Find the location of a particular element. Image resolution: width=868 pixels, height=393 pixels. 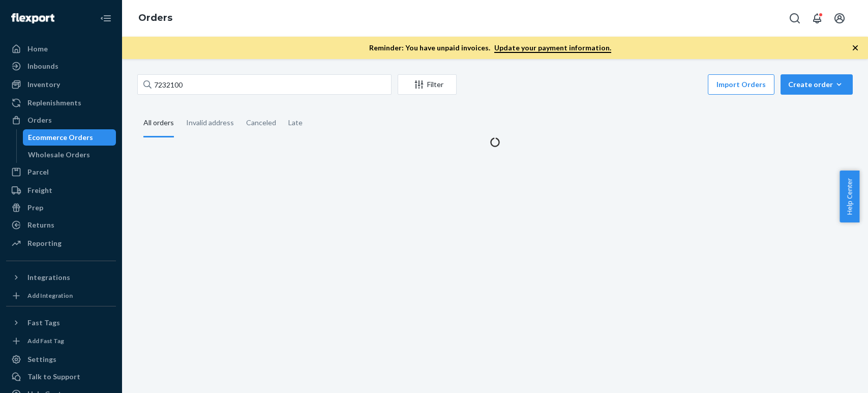

a: Home is located at coordinates (61, 48).